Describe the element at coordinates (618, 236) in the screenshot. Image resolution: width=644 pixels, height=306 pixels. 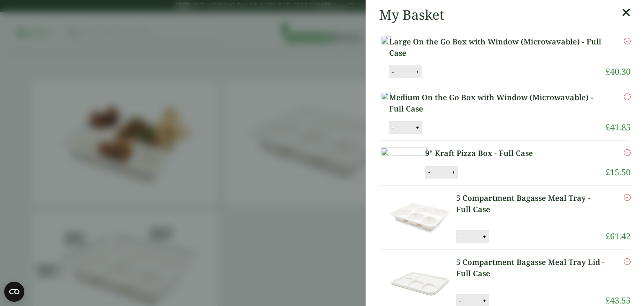
I see `bdi: 61.42` at that location.